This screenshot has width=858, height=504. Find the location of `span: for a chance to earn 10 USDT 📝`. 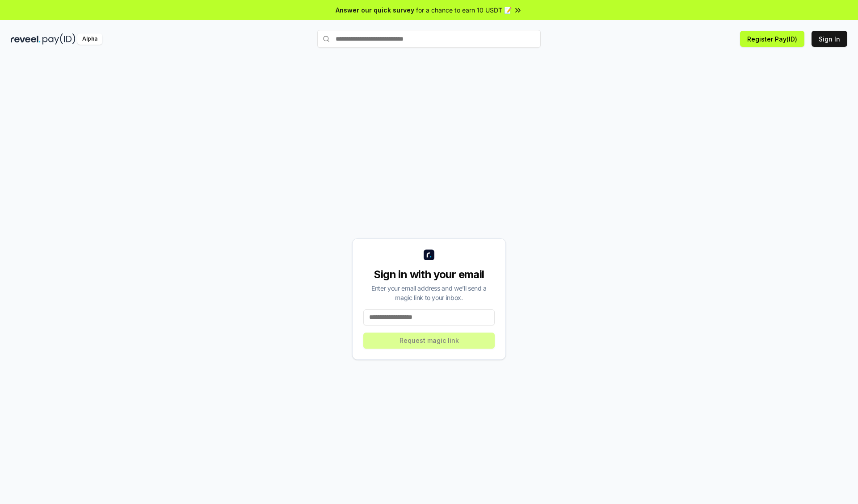

span: for a chance to earn 10 USDT 📝 is located at coordinates (464, 9).